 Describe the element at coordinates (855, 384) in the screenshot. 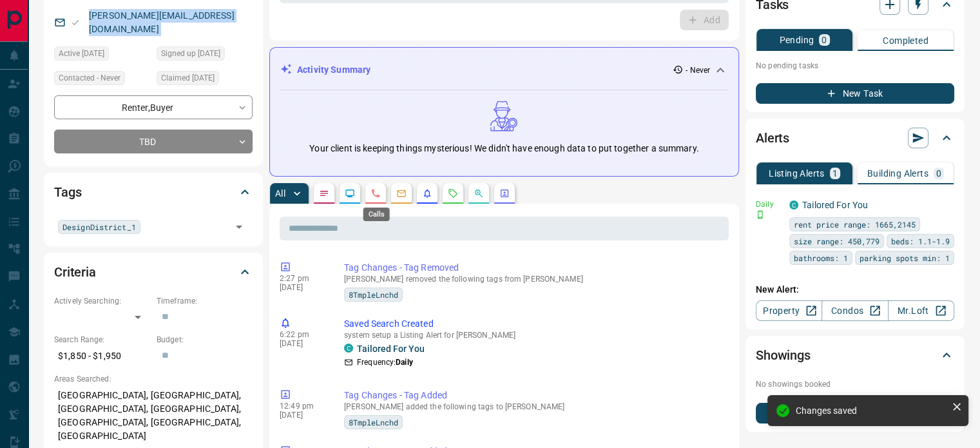

I see `p: No showings booked` at that location.